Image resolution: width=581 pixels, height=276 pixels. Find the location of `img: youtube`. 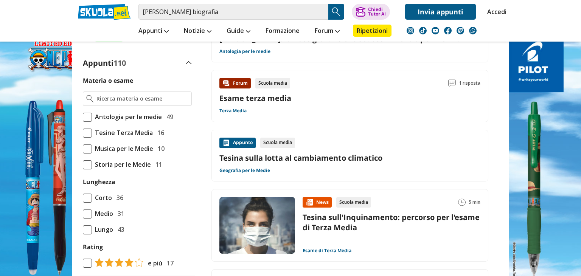

img: youtube is located at coordinates (436, 31).